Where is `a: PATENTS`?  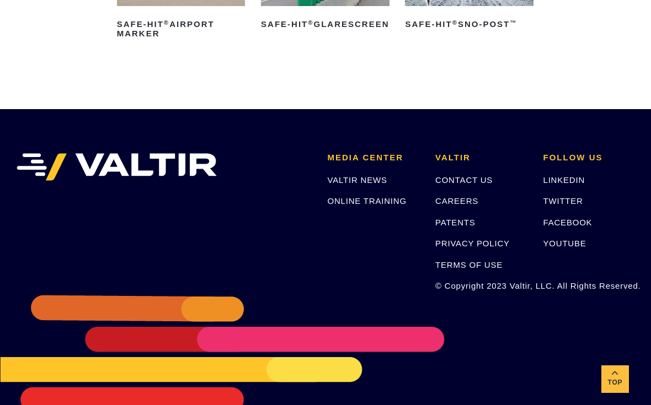 a: PATENTS is located at coordinates (455, 222).